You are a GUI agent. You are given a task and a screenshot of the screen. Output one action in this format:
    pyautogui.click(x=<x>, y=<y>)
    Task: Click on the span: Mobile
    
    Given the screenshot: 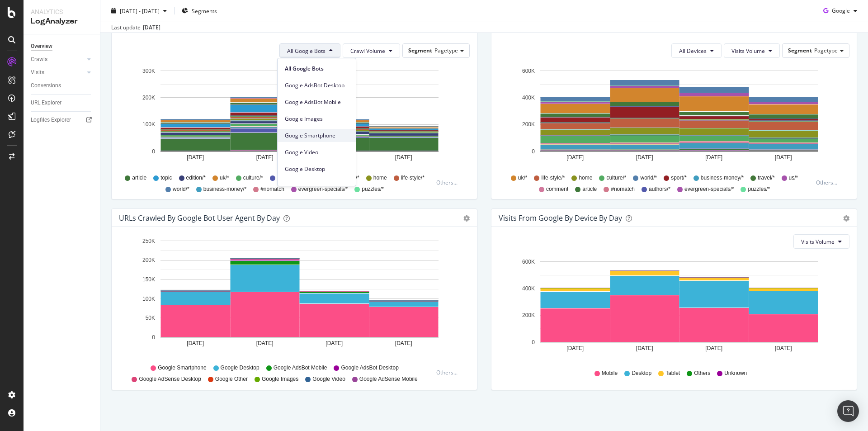 What is the action you would take?
    pyautogui.click(x=610, y=373)
    